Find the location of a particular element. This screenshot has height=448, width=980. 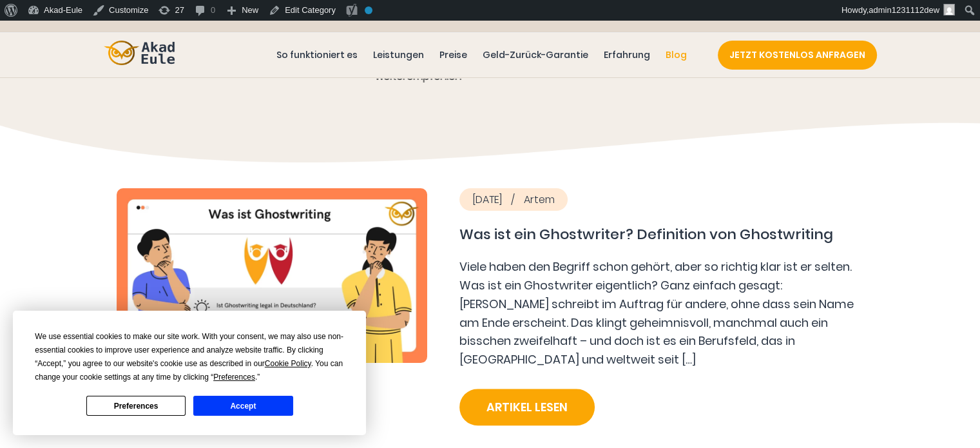

div: No index is located at coordinates (369, 11).